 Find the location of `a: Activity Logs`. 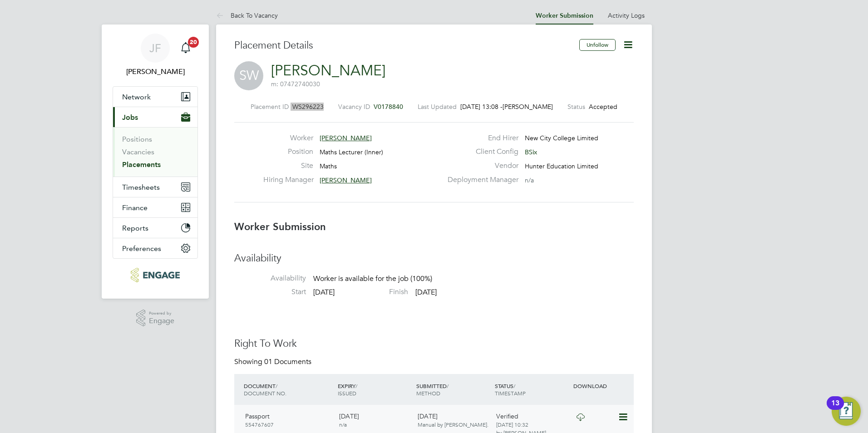

a: Activity Logs is located at coordinates (626, 15).